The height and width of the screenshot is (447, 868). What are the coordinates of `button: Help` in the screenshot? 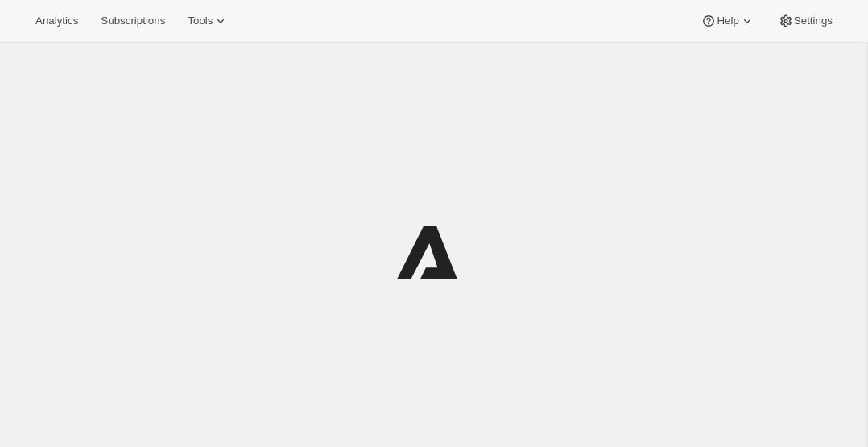 It's located at (727, 21).